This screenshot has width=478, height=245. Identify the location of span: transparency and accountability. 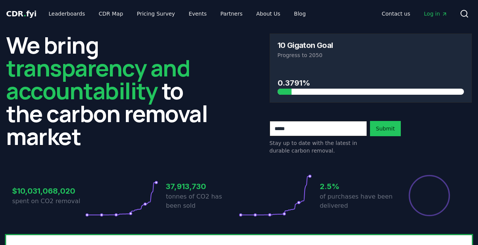
(98, 79).